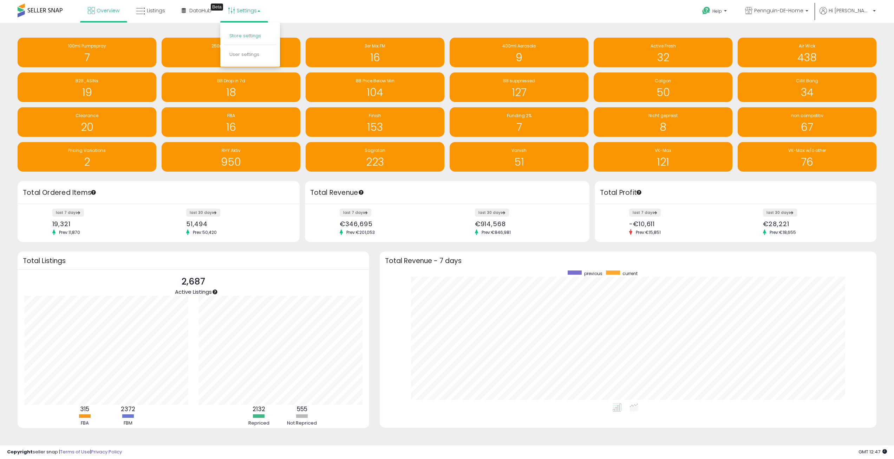  I want to click on h3: Total Revenue - 7 days, so click(628, 260).